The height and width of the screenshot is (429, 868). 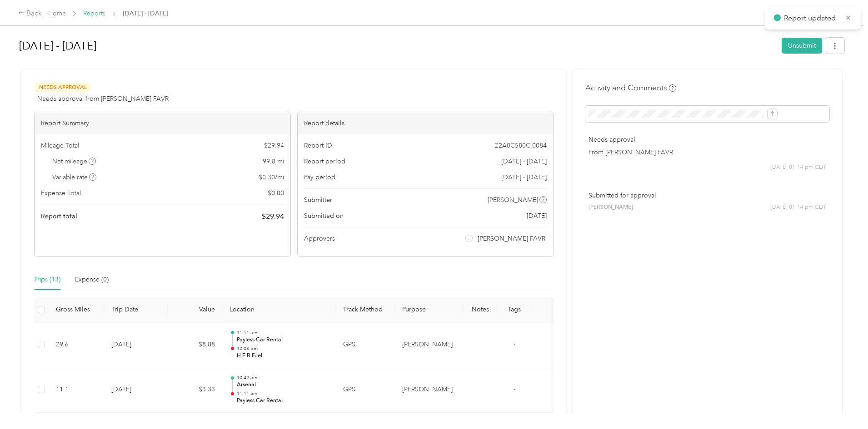 I want to click on div: Trips (13), so click(x=47, y=280).